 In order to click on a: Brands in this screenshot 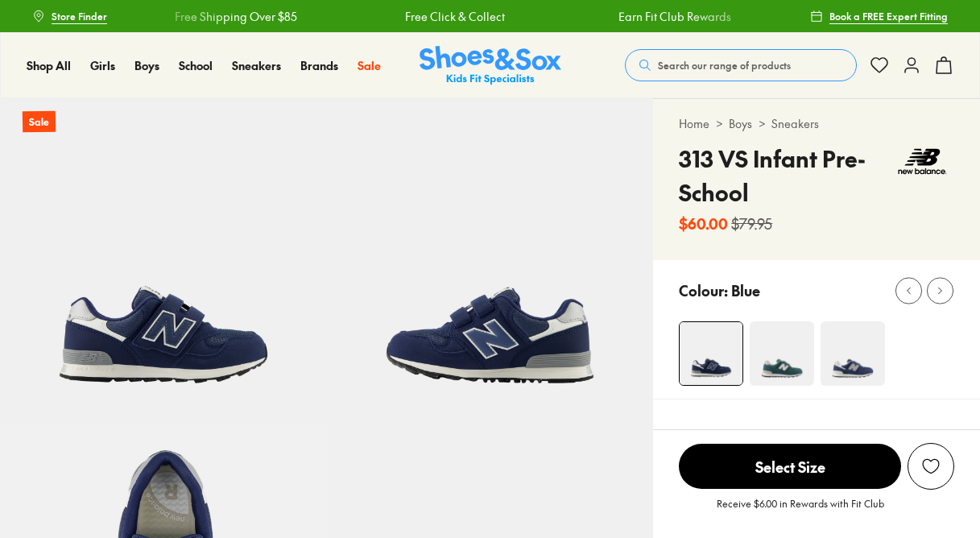, I will do `click(318, 65)`.